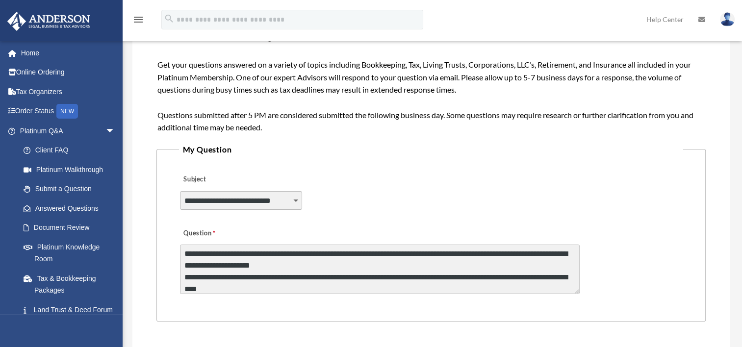 The image size is (742, 347). Describe the element at coordinates (72, 208) in the screenshot. I see `a: Answered Questions` at that location.